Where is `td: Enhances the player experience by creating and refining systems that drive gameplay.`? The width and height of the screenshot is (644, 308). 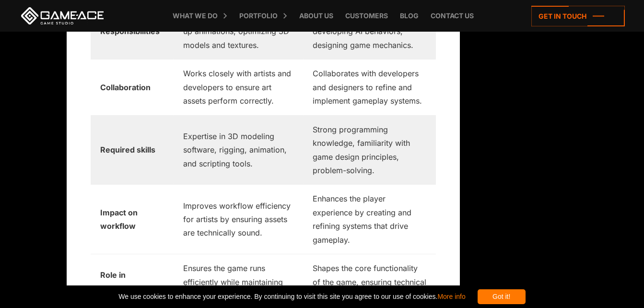 td: Enhances the player experience by creating and refining systems that drive gameplay. is located at coordinates (369, 219).